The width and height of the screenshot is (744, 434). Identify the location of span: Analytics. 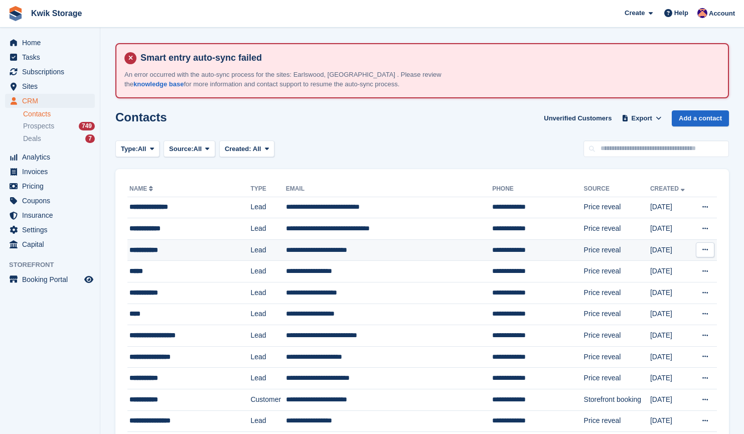
(52, 157).